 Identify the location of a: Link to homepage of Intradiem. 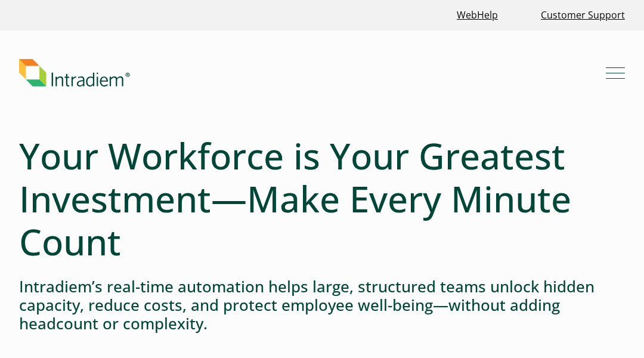
(312, 73).